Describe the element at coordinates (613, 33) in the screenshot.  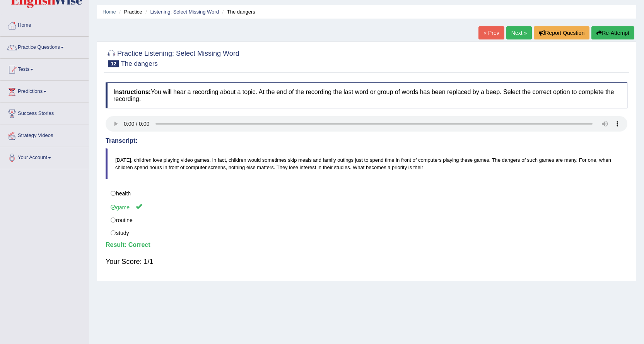
I see `button: Re-Attempt` at that location.